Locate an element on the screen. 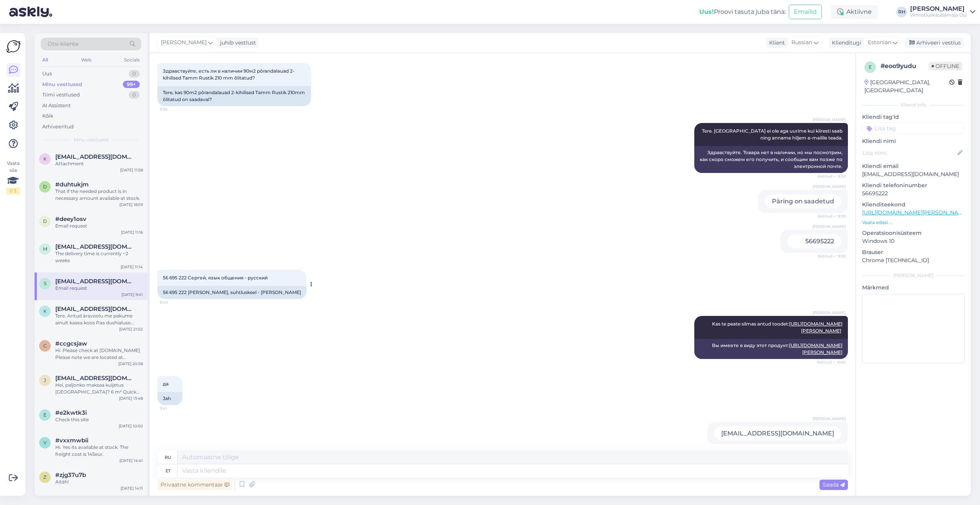 The height and width of the screenshot is (505, 980). span: v is located at coordinates (45, 443).